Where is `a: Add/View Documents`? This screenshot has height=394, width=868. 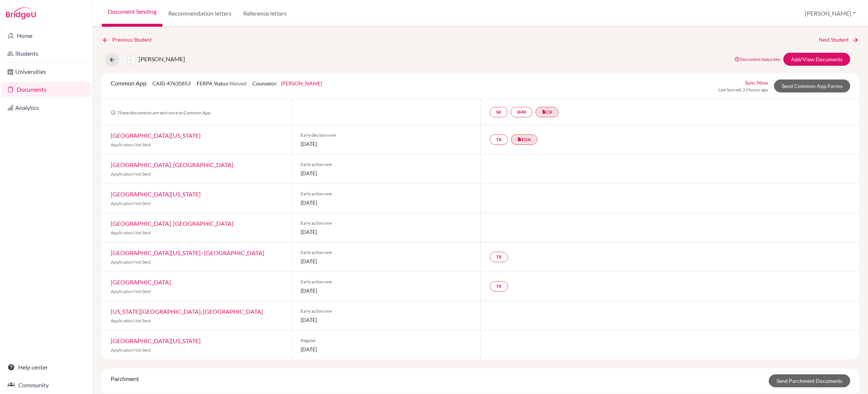 a: Add/View Documents is located at coordinates (817, 59).